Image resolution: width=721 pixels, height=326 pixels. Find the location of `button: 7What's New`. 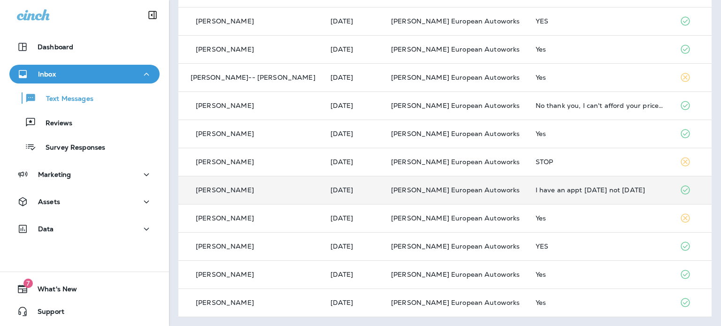

button: 7What's New is located at coordinates (85, 289).